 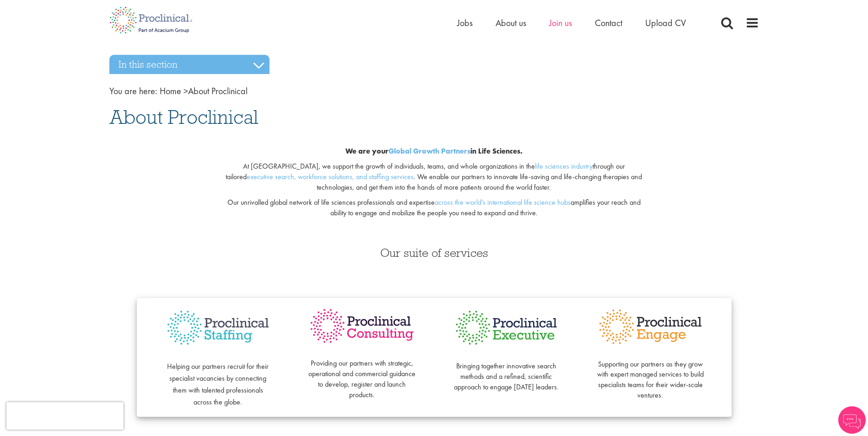 I want to click on a: breadcrumb link to Home, so click(x=171, y=91).